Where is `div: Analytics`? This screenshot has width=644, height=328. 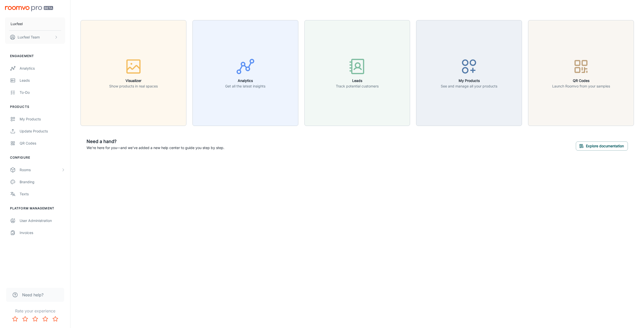
div: Analytics is located at coordinates (42, 68).